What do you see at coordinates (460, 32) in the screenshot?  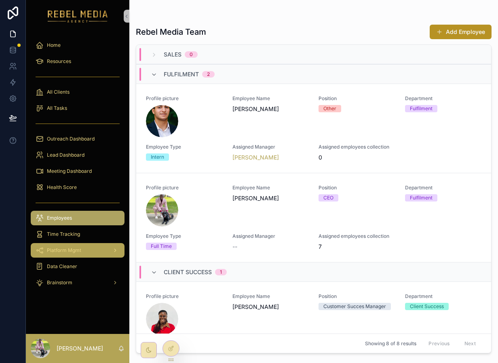 I see `button: Add Employee` at bounding box center [460, 32].